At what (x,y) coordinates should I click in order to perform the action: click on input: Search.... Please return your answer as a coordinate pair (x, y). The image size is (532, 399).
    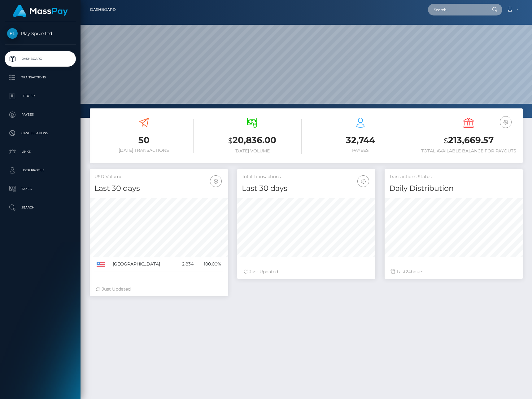
    Looking at the image, I should click on (457, 10).